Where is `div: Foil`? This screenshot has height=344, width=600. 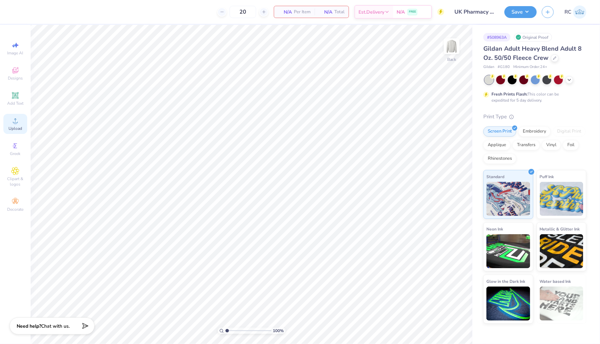
div: Foil is located at coordinates (571, 145).